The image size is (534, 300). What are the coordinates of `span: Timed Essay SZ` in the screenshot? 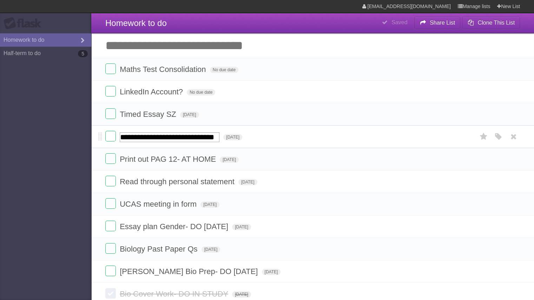 It's located at (149, 114).